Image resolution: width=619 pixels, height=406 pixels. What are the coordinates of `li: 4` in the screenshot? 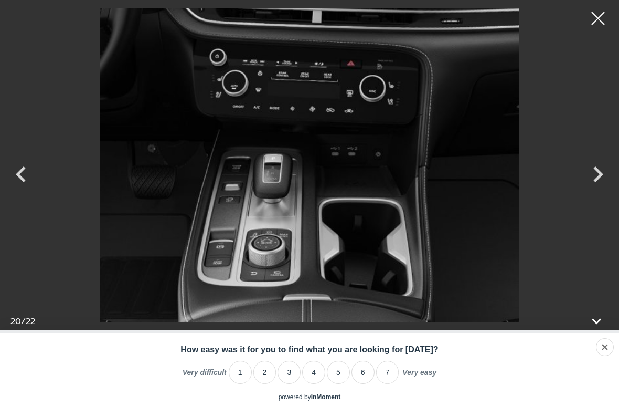 It's located at (314, 372).